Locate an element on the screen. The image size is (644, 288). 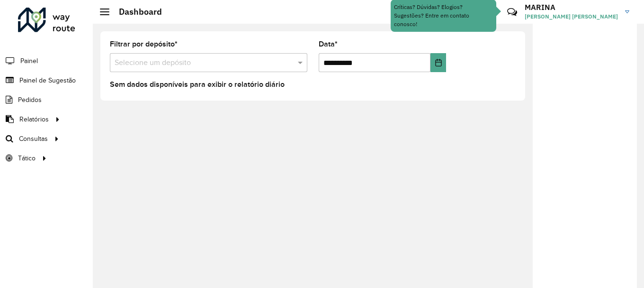
span: Painel de Sugestão is located at coordinates (47, 80).